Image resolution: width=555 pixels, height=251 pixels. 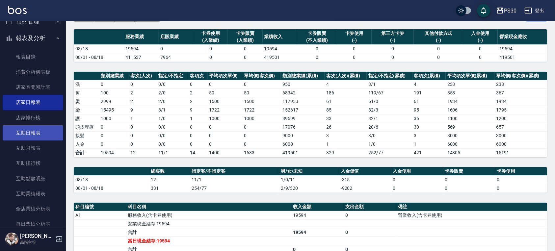 I want to click on td: 12, so click(x=170, y=180).